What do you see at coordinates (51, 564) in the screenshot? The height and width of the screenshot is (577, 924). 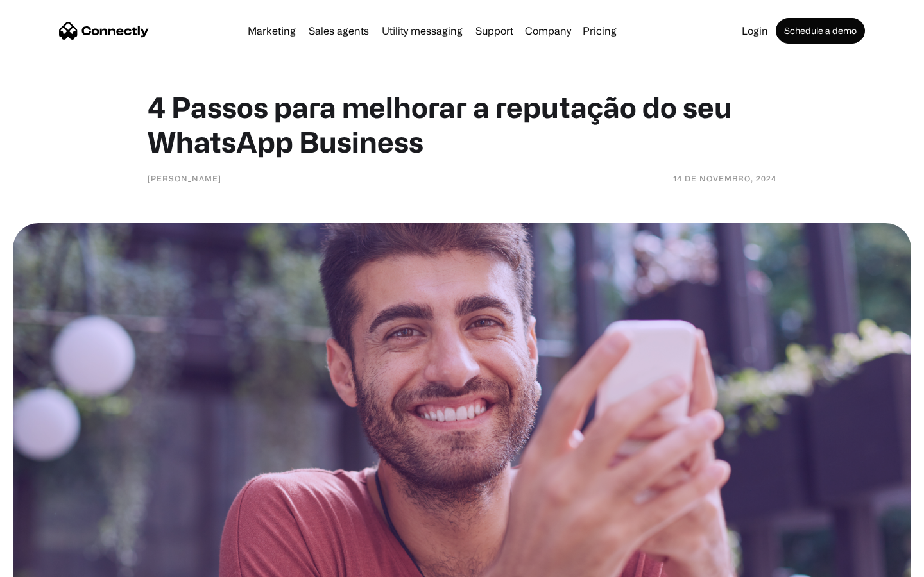 I see `ul: Language list` at bounding box center [51, 564].